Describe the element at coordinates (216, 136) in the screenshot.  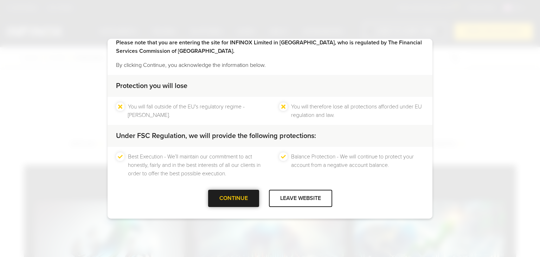
I see `strong: Under FSC Regulation, we will provide the following protections:` at that location.